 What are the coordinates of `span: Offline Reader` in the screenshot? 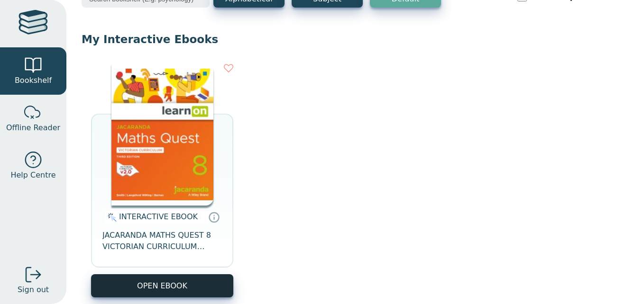 It's located at (33, 128).